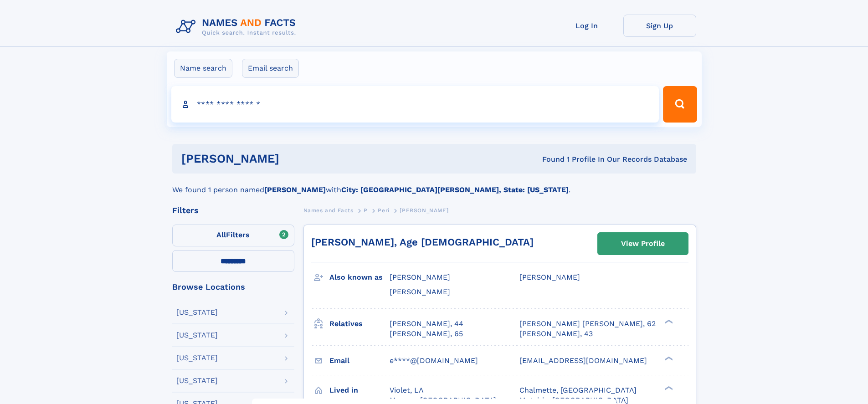  Describe the element at coordinates (415, 105) in the screenshot. I see `input: search input` at that location.